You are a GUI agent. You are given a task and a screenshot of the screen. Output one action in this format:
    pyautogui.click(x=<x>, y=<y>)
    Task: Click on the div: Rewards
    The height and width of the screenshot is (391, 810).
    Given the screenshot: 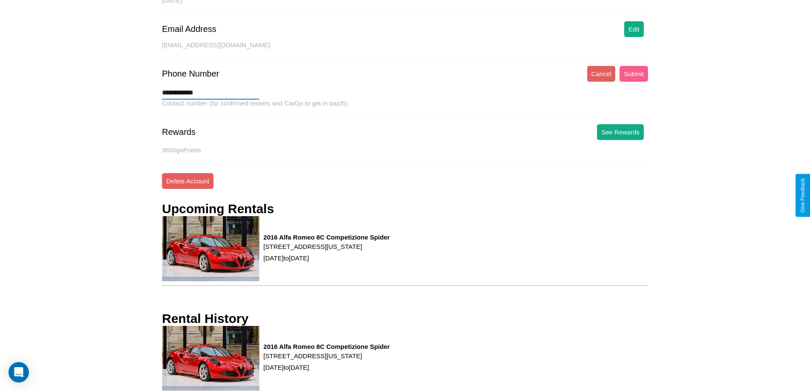 What is the action you would take?
    pyautogui.click(x=179, y=132)
    